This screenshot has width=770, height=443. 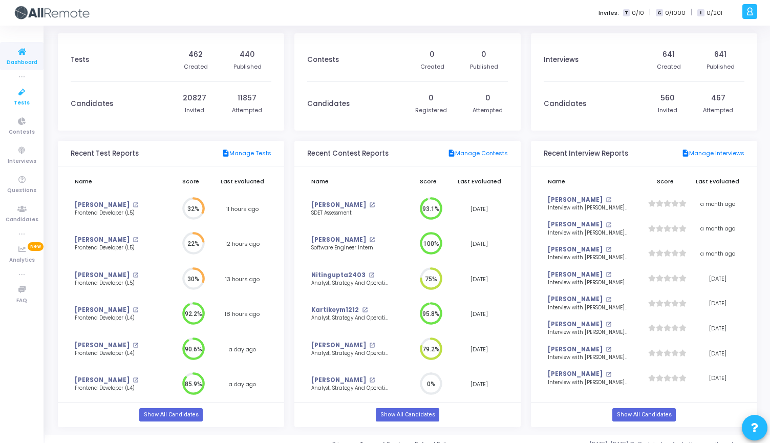 I want to click on td: 13 hours ago, so click(x=242, y=279).